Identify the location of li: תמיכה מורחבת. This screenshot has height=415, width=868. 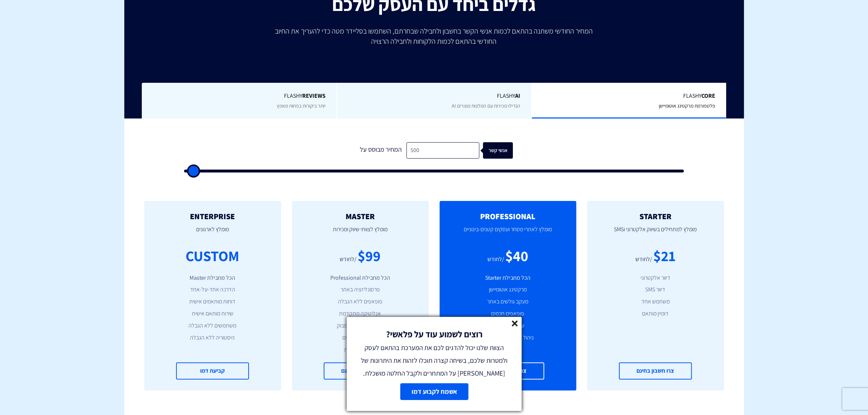
(360, 350).